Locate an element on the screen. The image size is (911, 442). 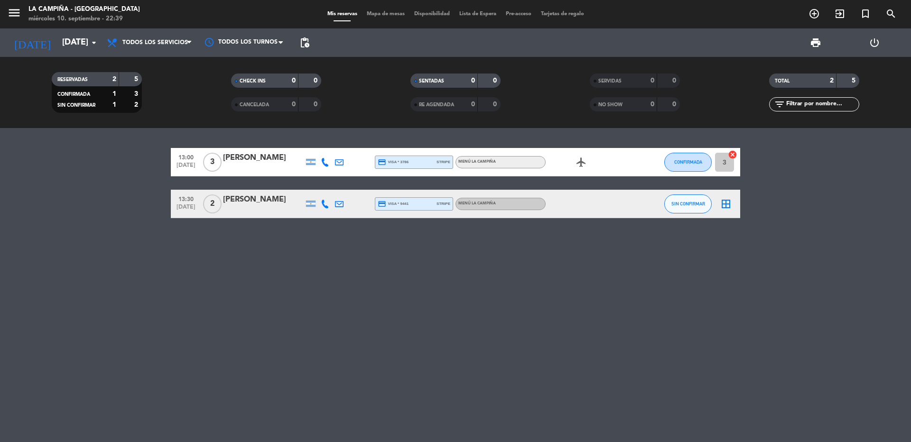
i: exit_to_app is located at coordinates (840, 14).